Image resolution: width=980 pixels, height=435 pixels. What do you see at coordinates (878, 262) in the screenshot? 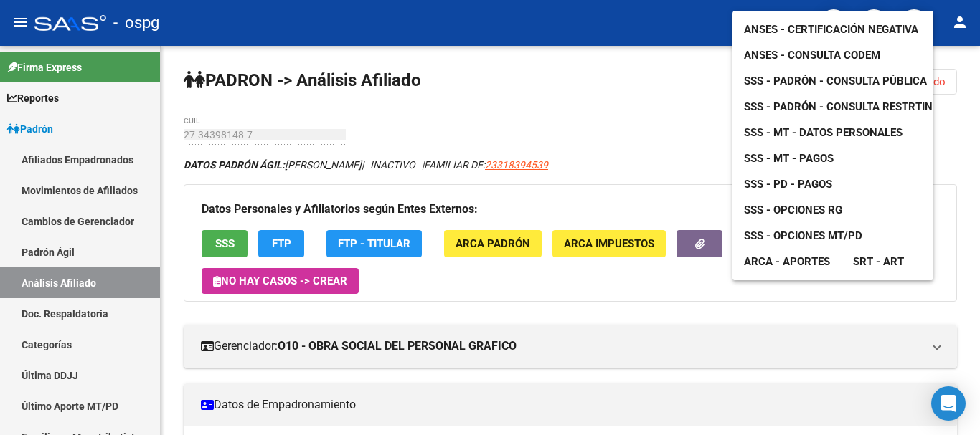
I see `a: SRT - ART` at bounding box center [878, 262].